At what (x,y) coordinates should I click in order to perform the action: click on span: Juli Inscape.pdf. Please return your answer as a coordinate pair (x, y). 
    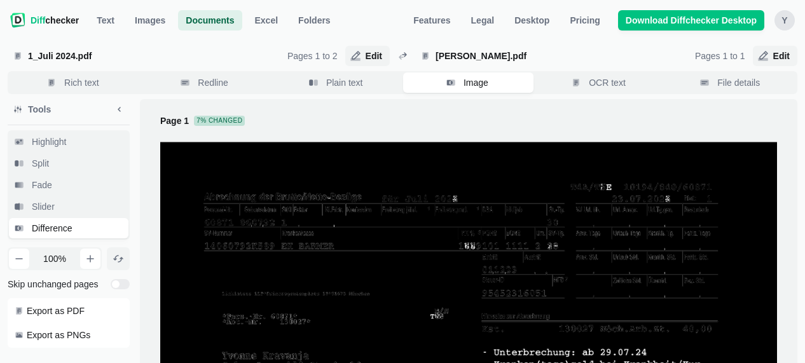
    Looking at the image, I should click on (551, 56).